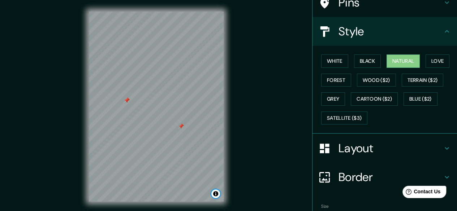 The image size is (457, 211). What do you see at coordinates (374, 99) in the screenshot?
I see `button: Cartoon ($2)` at bounding box center [374, 99].